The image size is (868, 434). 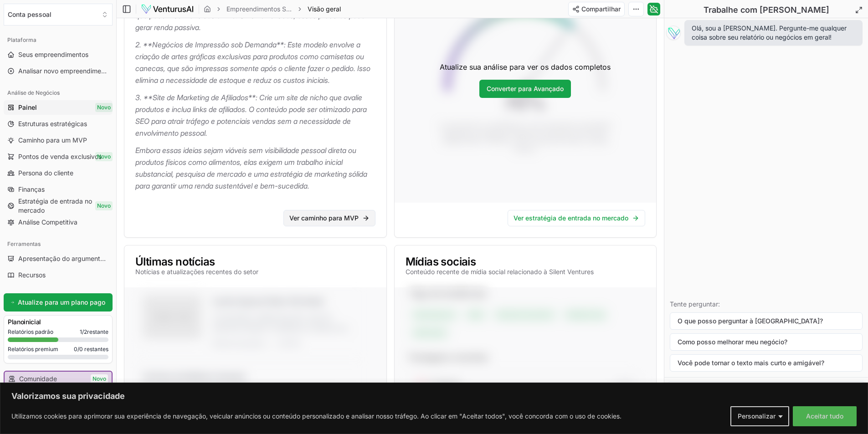 I want to click on font: Valorizamos sua privacidade, so click(x=68, y=396).